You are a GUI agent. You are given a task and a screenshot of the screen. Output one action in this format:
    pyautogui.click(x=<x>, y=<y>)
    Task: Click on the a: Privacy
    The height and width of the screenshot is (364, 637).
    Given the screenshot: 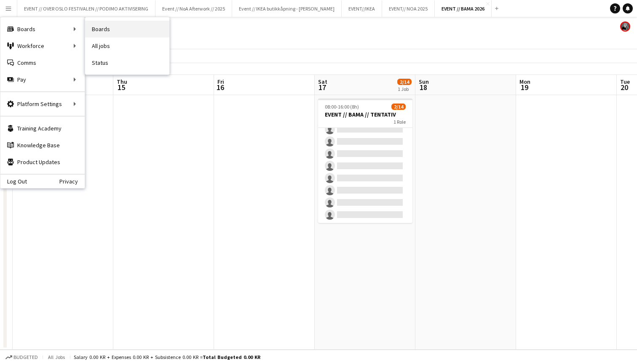 What is the action you would take?
    pyautogui.click(x=72, y=182)
    